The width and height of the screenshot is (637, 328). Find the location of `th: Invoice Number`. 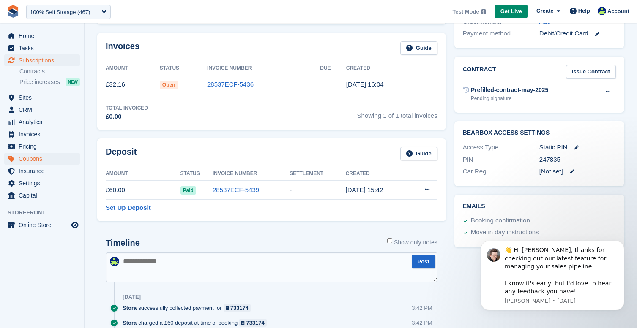

th: Invoice Number is located at coordinates (251, 174).